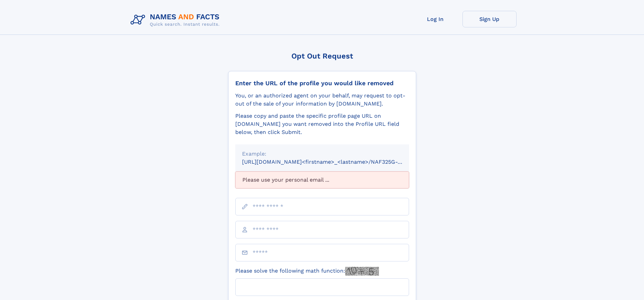 This screenshot has width=644, height=300. What do you see at coordinates (436, 19) in the screenshot?
I see `a: Log In` at bounding box center [436, 19].